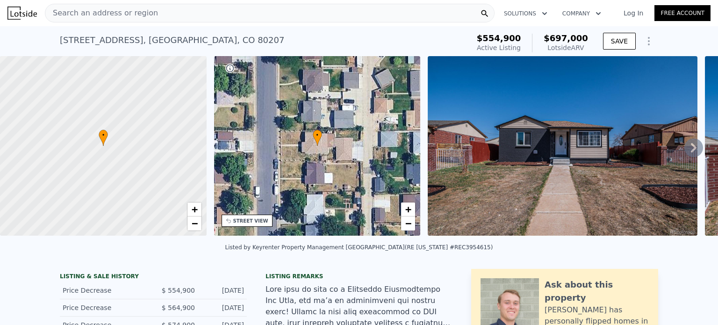 The width and height of the screenshot is (718, 325). What do you see at coordinates (22, 13) in the screenshot?
I see `img: Lotside` at bounding box center [22, 13].